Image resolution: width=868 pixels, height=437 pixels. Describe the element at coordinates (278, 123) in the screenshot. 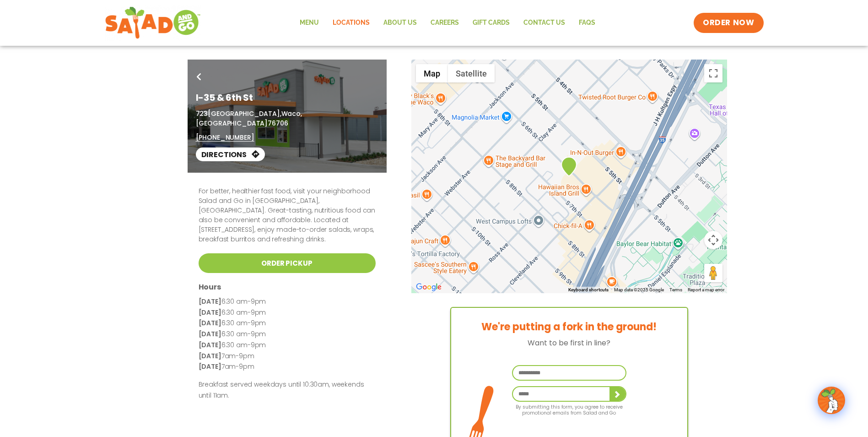

I see `span: 76706` at that location.